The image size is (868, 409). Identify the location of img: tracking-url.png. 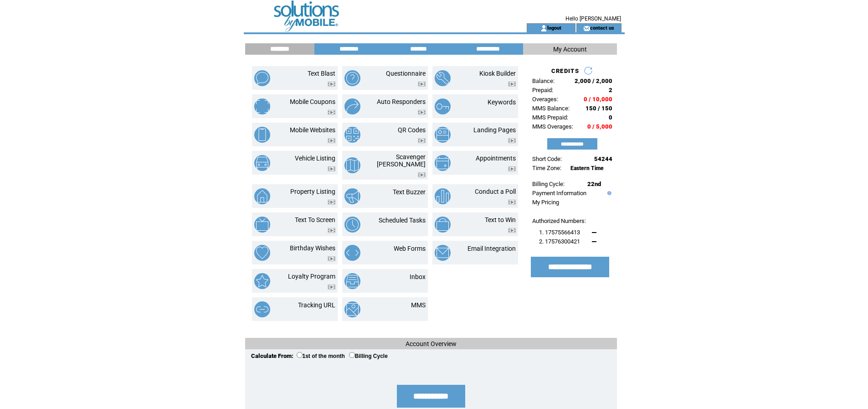
(262, 309).